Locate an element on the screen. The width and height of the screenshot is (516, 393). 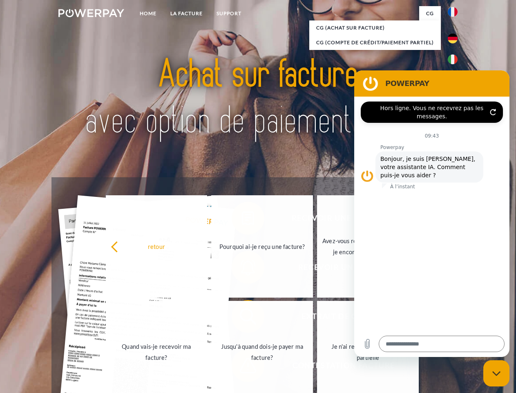
a: CG is located at coordinates (430, 13).